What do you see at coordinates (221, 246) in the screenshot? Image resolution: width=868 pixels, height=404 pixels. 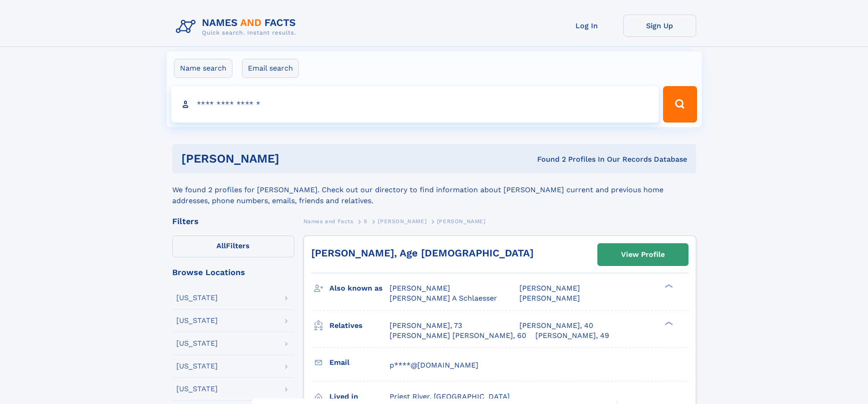 I see `span: All` at bounding box center [221, 246].